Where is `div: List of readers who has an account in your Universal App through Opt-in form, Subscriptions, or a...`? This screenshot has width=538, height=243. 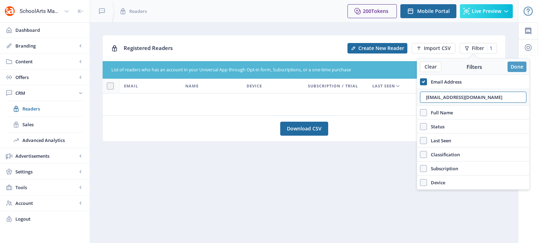 div: List of readers who has an account in your Universal App through Opt-in form, Subscriptions, or a... is located at coordinates (283, 70).